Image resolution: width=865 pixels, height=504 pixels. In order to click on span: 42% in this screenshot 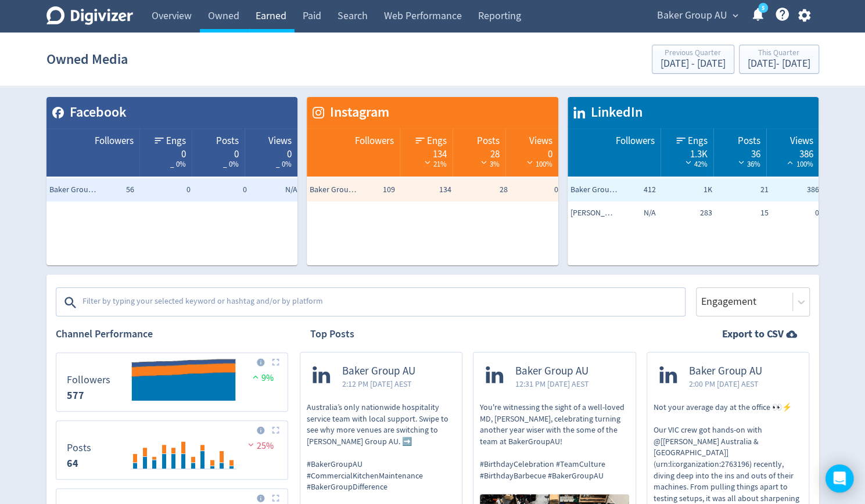, I will do `click(694, 163)`.